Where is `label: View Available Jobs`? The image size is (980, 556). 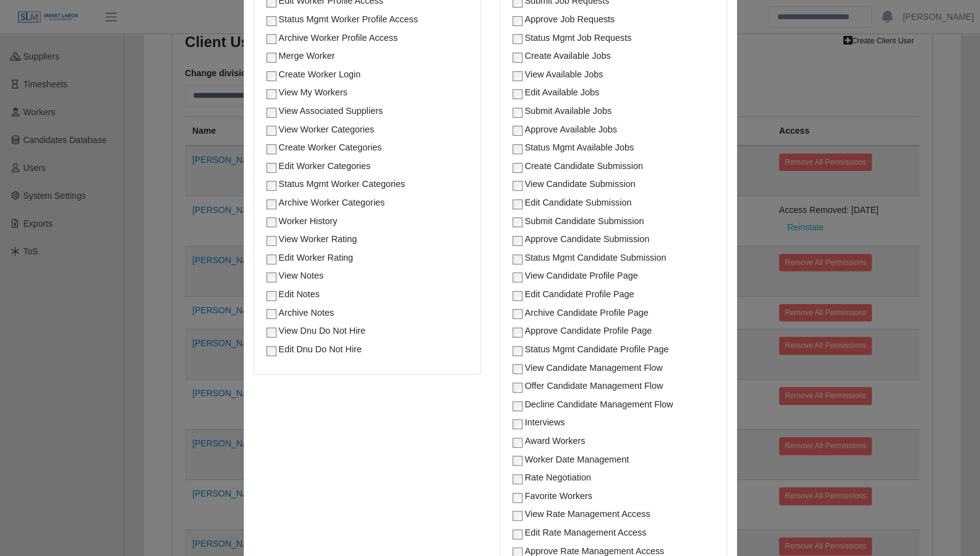 label: View Available Jobs is located at coordinates (564, 75).